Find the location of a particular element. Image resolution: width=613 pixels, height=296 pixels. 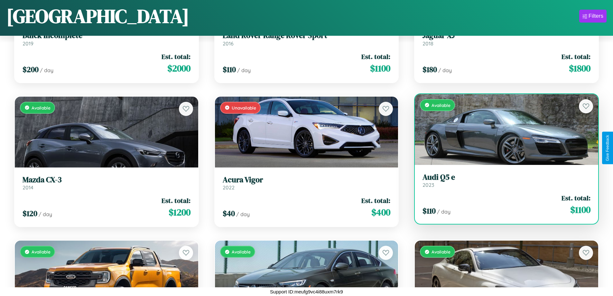

h3: Jaguar XJ is located at coordinates (507, 35).